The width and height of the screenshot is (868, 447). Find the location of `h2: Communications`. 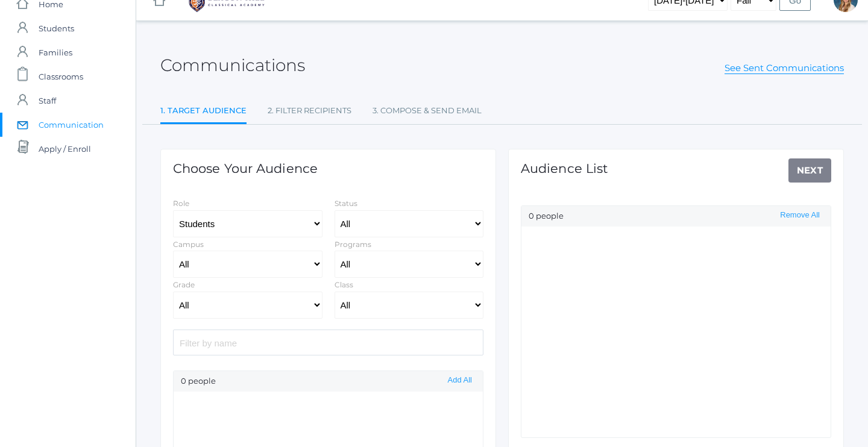

h2: Communications is located at coordinates (233, 65).